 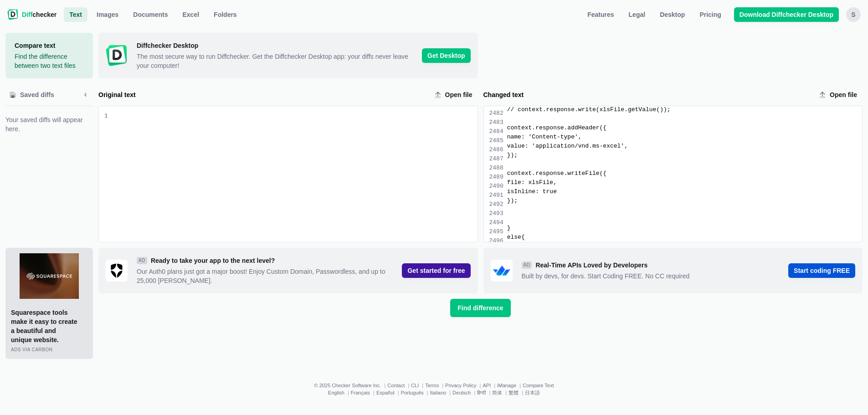 What do you see at coordinates (496, 141) in the screenshot?
I see `div: 2485` at bounding box center [496, 141].